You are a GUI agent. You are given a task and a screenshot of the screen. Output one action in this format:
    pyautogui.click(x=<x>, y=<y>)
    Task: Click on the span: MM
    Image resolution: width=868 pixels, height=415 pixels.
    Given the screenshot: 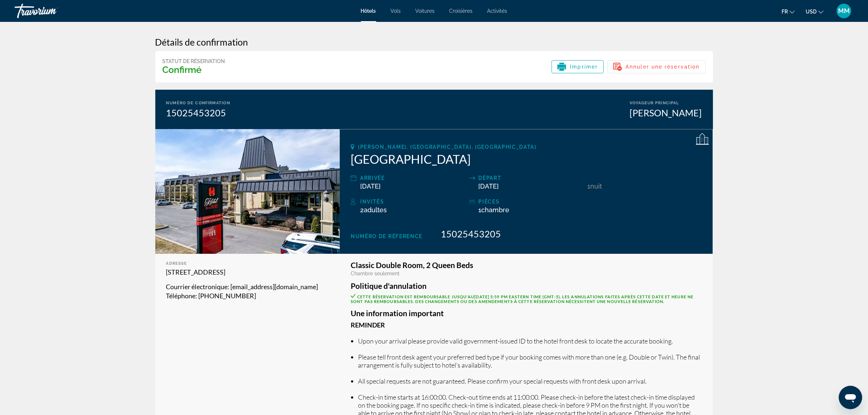 What is the action you would take?
    pyautogui.click(x=844, y=11)
    